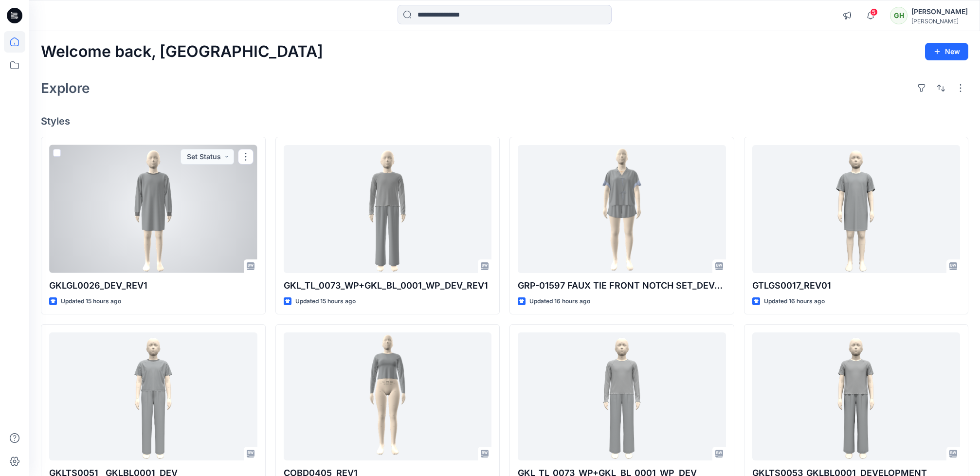 The height and width of the screenshot is (476, 980). I want to click on a: GKL_TL_0073_WP+GKL_BL_0001_WP_DEV_REV1, so click(388, 209).